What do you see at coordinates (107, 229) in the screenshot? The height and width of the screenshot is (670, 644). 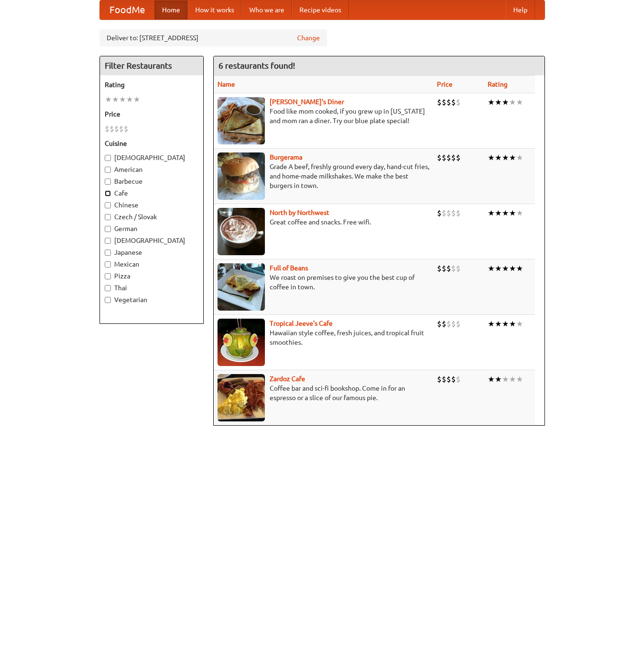 I see `input: German` at bounding box center [107, 229].